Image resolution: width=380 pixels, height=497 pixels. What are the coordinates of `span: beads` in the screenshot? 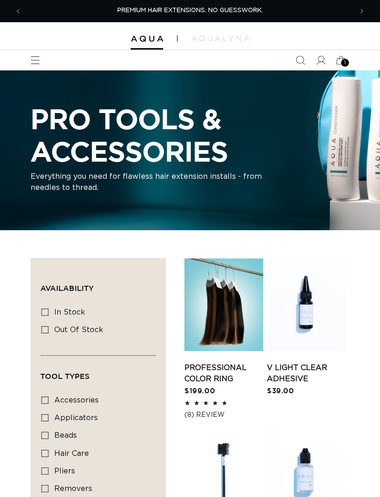 It's located at (65, 435).